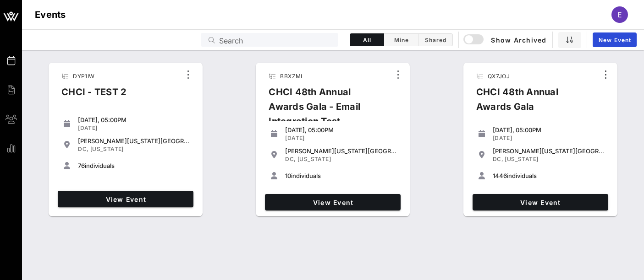  What do you see at coordinates (288, 176) in the screenshot?
I see `span: 10` at bounding box center [288, 176].